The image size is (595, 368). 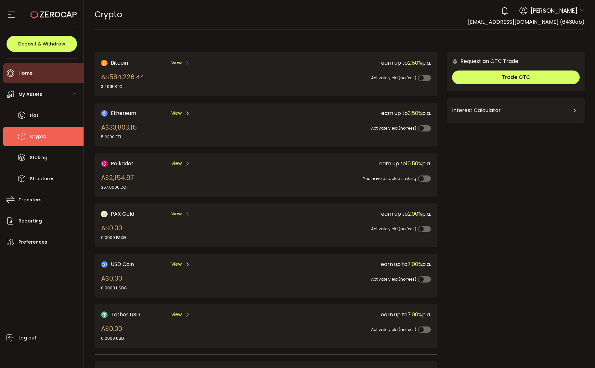 I want to click on div: A$2,154.97, so click(x=117, y=182).